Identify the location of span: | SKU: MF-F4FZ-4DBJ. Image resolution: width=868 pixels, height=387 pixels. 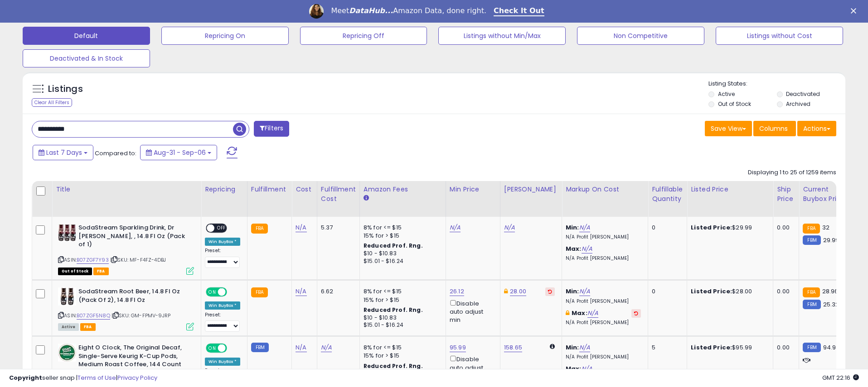
(138, 260).